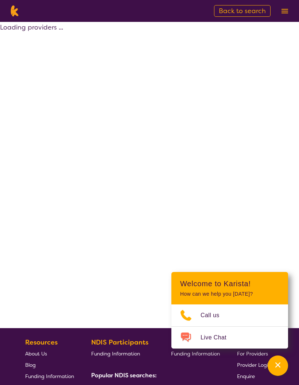 Image resolution: width=299 pixels, height=385 pixels. What do you see at coordinates (254, 365) in the screenshot?
I see `span: Provider Login` at bounding box center [254, 365].